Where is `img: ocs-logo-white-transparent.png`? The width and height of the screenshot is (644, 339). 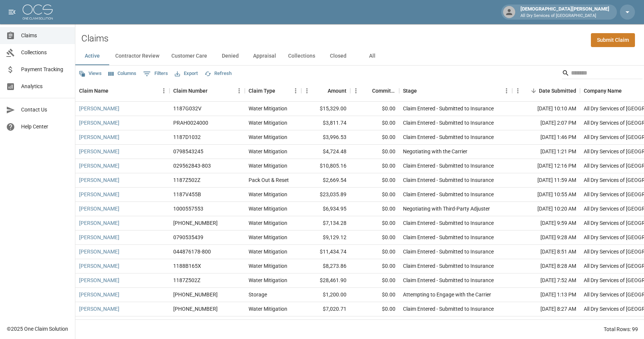
img: ocs-logo-white-transparent.png is located at coordinates (37, 12).